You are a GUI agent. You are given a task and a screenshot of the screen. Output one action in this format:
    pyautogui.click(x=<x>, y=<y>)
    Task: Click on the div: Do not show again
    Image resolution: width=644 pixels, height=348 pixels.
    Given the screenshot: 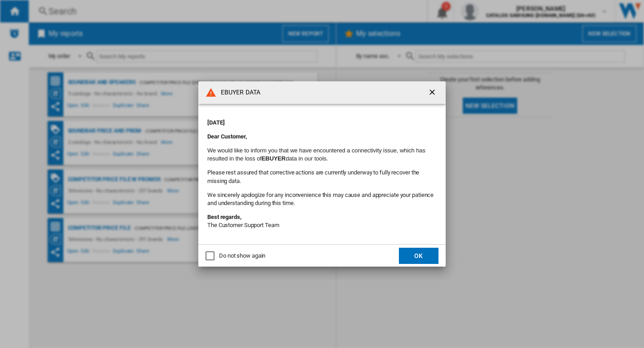 What is the action you would take?
    pyautogui.click(x=242, y=256)
    